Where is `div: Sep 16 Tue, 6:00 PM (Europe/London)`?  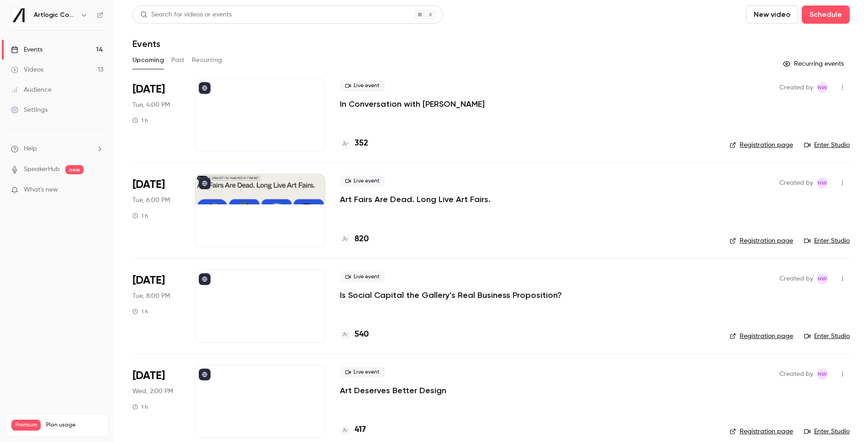 div: Sep 16 Tue, 6:00 PM (Europe/London) is located at coordinates (156, 210).